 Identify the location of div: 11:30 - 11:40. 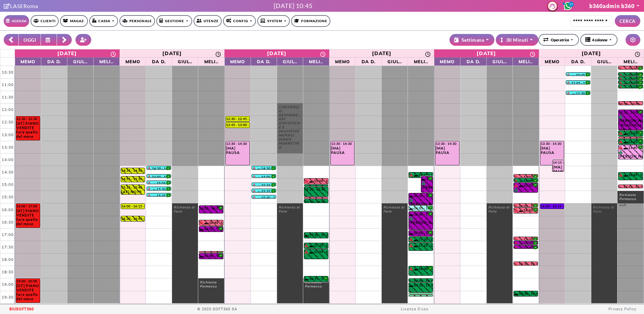
(583, 93).